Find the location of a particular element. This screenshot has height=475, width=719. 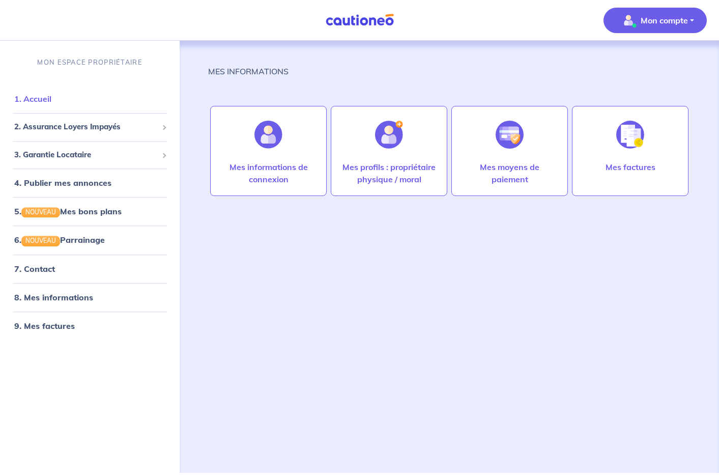

div: 8. Mes informations is located at coordinates (90, 297).